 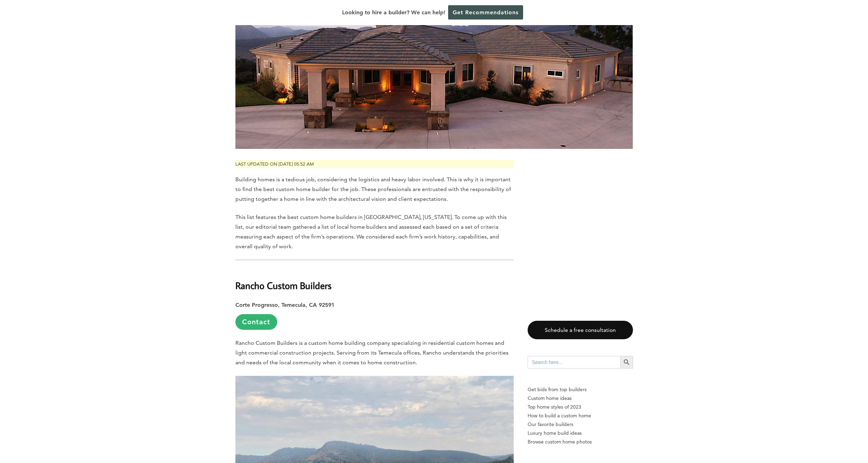 I want to click on input: Search here..., so click(x=574, y=362).